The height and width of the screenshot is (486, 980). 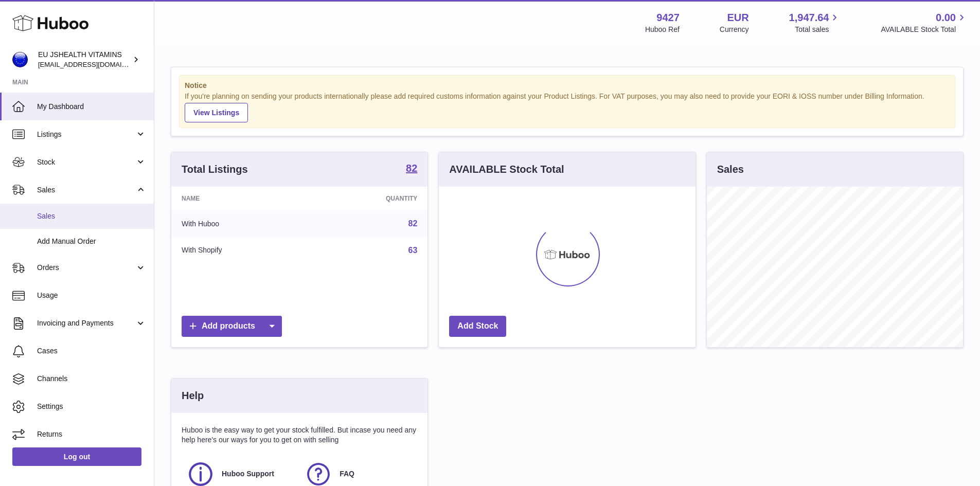 I want to click on a: 1,947.64 Total sales, so click(x=815, y=23).